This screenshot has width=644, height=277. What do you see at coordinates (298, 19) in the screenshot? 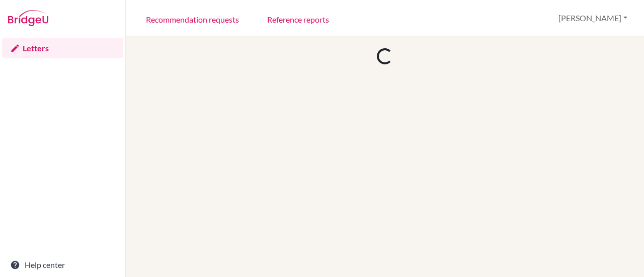
I see `a: Reference reports` at bounding box center [298, 19].